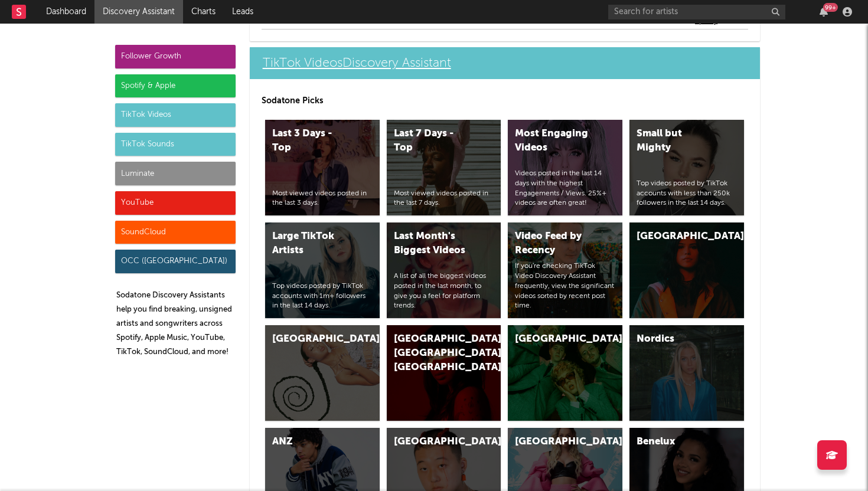  I want to click on a: Most Engaging VideosVideos posted in the last 14 days with the highest Engagements / Views. 25%+ ..., so click(565, 168).